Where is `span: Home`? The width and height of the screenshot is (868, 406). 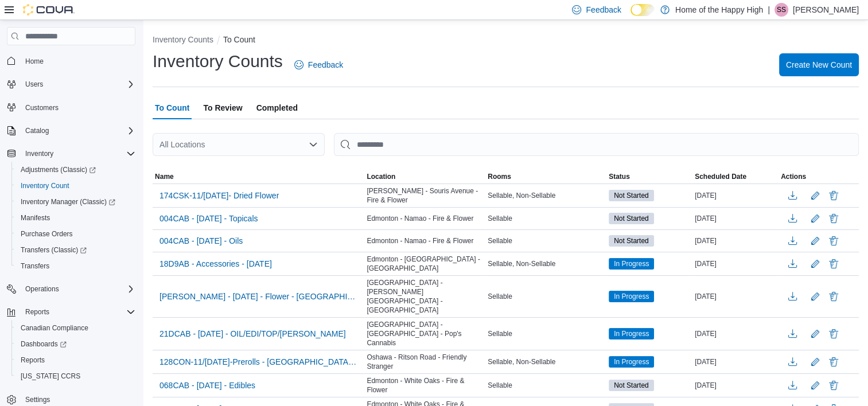
span: Home is located at coordinates (78, 60).